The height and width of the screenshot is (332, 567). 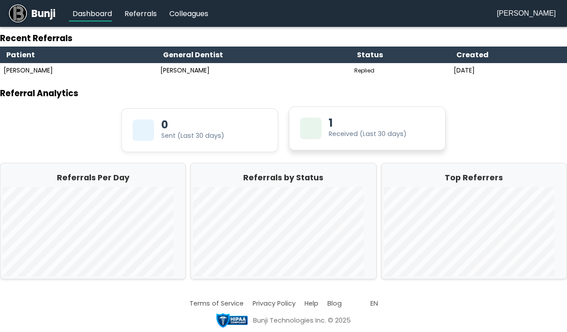 I want to click on th: Created, so click(x=508, y=55).